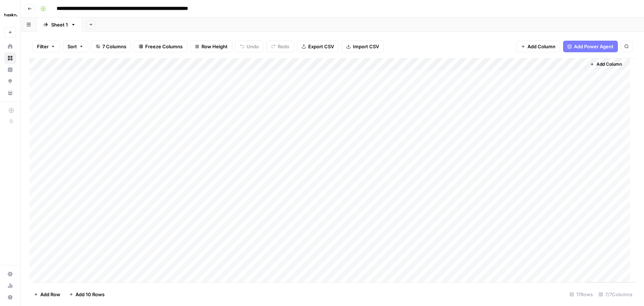  I want to click on span: 7 Columns, so click(114, 46).